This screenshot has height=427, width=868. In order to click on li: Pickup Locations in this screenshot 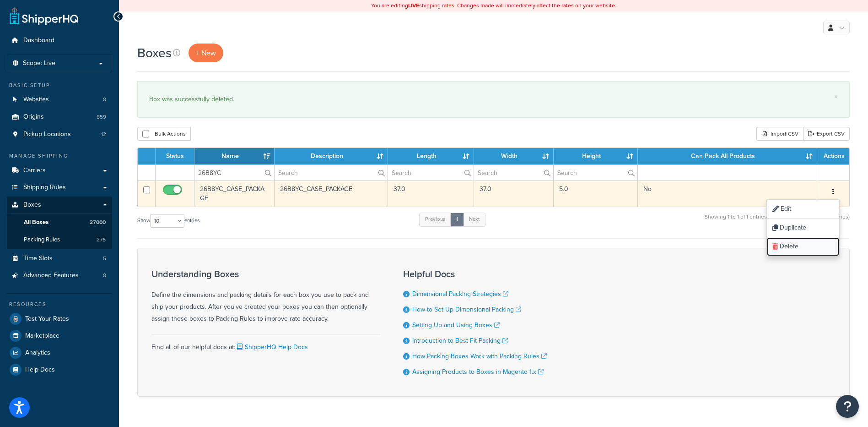, I will do `click(60, 134)`.